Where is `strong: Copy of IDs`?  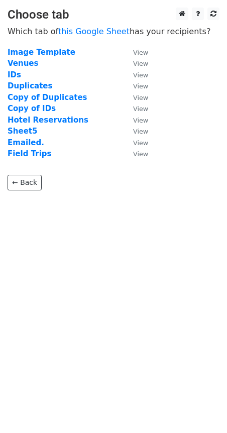
strong: Copy of IDs is located at coordinates (32, 108).